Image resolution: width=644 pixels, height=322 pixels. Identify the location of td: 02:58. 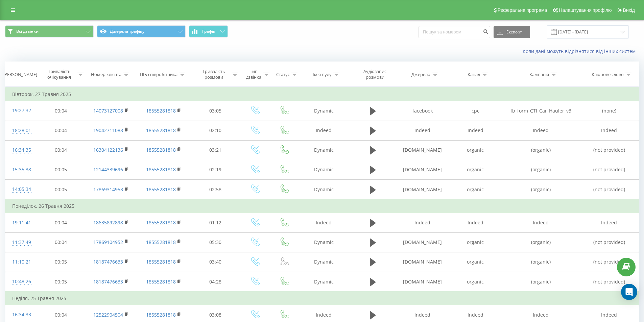
(215, 189).